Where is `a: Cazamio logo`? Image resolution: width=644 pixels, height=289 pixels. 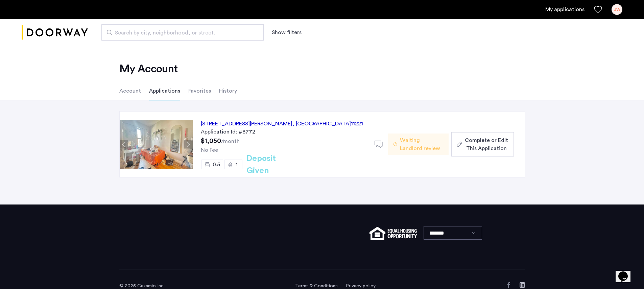
a: Cazamio logo is located at coordinates (55, 32).